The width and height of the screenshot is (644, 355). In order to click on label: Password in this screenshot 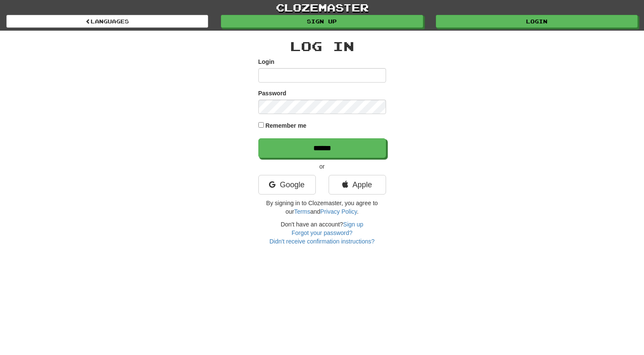, I will do `click(272, 93)`.